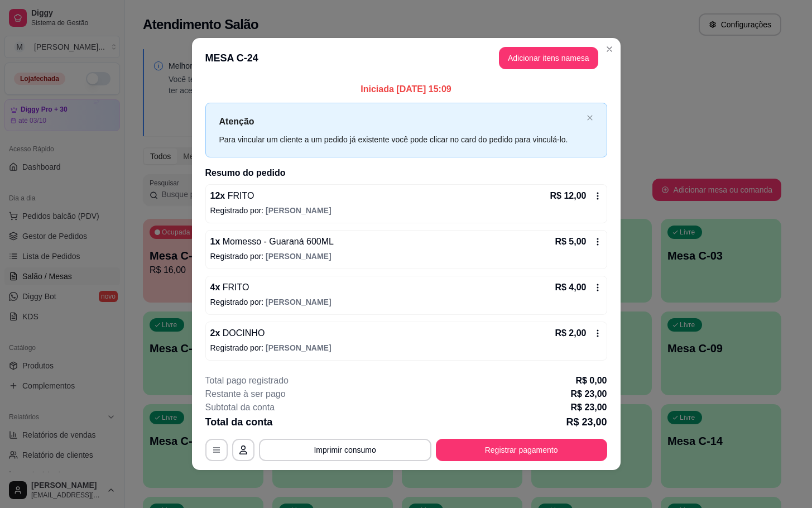 The height and width of the screenshot is (508, 812). What do you see at coordinates (590, 118) in the screenshot?
I see `button: close` at bounding box center [590, 118].